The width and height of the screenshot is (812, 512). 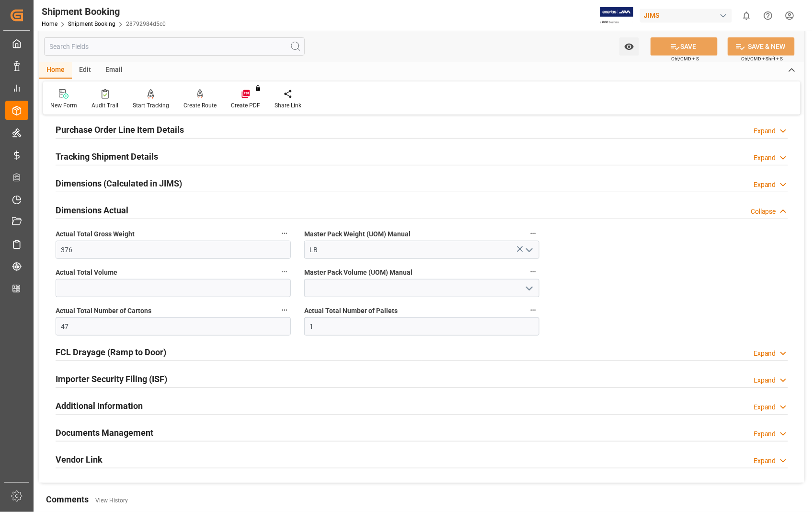 I want to click on h2: Importer Security Filing (ISF), so click(x=112, y=379).